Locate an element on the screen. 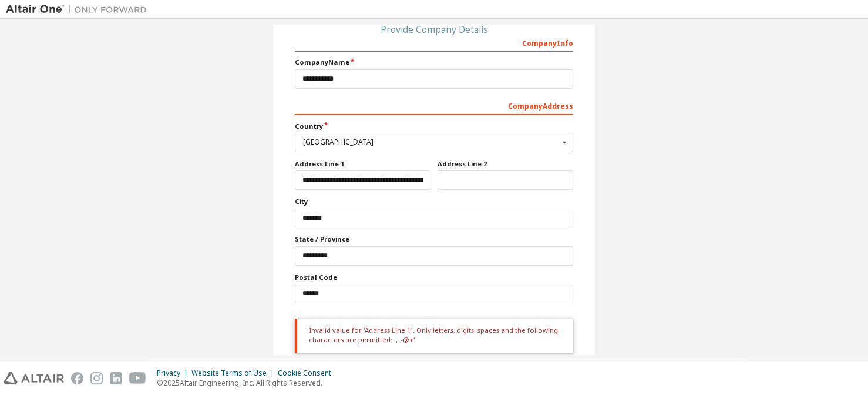 The width and height of the screenshot is (868, 395). label: City is located at coordinates (434, 201).